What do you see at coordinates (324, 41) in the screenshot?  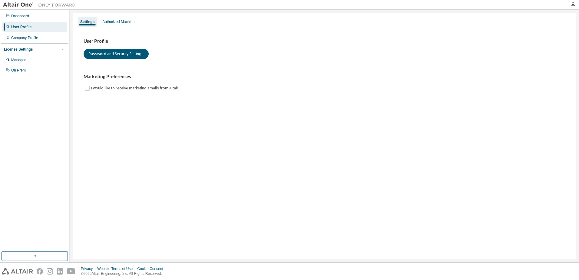 I see `h3: User Profile` at bounding box center [324, 41].